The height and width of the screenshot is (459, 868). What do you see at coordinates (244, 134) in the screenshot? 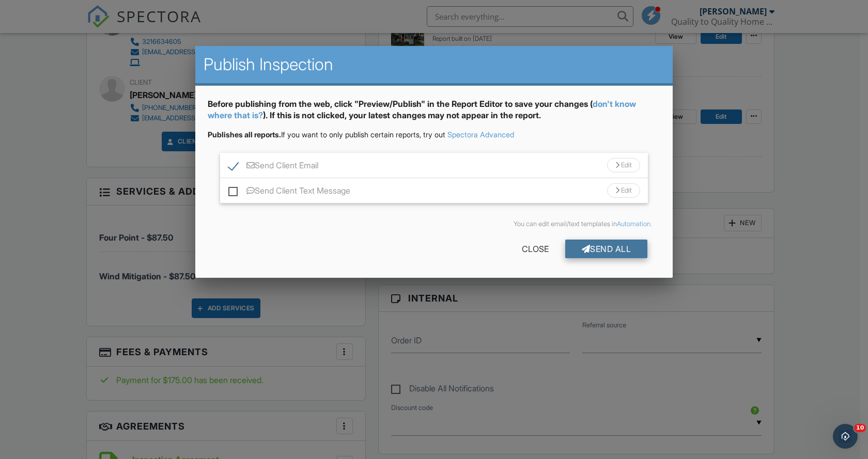
I see `strong: Publishes all reports.` at bounding box center [244, 134].